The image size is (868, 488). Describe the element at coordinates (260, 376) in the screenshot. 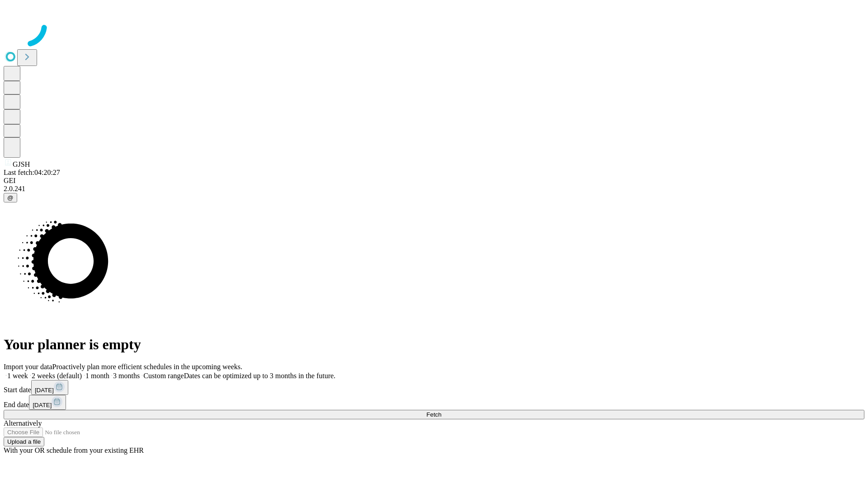

I see `span: Dates can be optimized up to 3 months in the future.` at that location.